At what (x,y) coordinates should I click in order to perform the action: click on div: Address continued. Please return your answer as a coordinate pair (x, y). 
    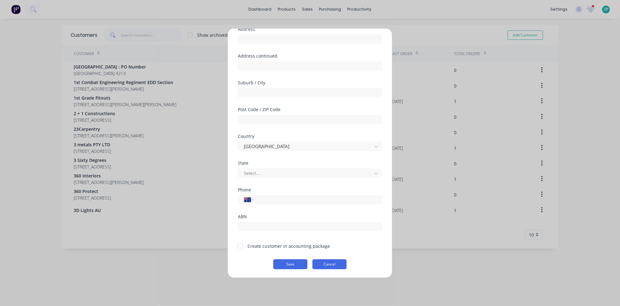
    Looking at the image, I should click on (310, 56).